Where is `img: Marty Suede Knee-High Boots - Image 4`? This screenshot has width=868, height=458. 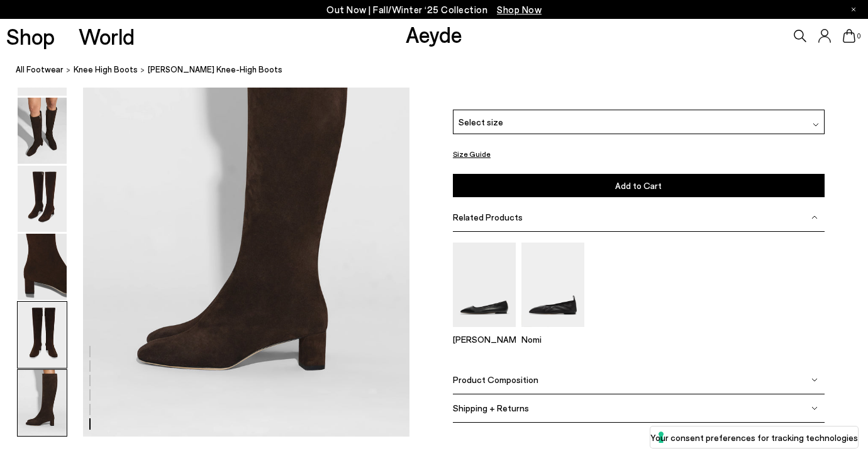
img: Marty Suede Knee-High Boots - Image 4 is located at coordinates (42, 266).